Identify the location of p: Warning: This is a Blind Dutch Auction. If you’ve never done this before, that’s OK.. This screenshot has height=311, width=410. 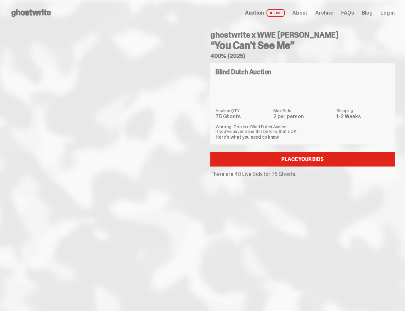
(302, 129).